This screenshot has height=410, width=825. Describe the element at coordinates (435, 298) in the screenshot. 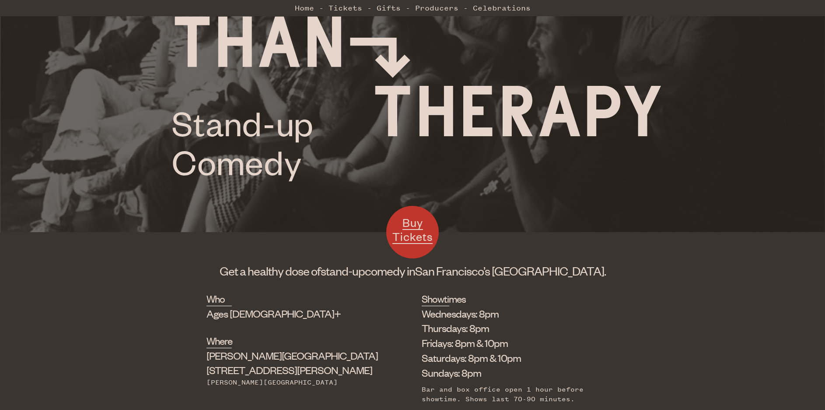

I see `h2: Showtimes` at that location.